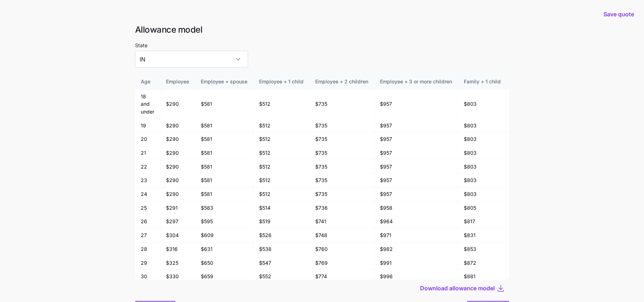  I want to click on td: $609, so click(224, 235).